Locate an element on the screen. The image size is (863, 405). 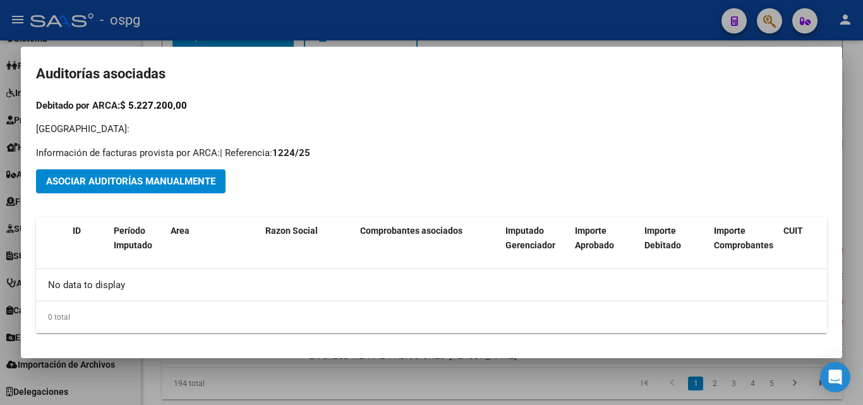
span: Asociar Auditorías Manualmente is located at coordinates (131, 182).